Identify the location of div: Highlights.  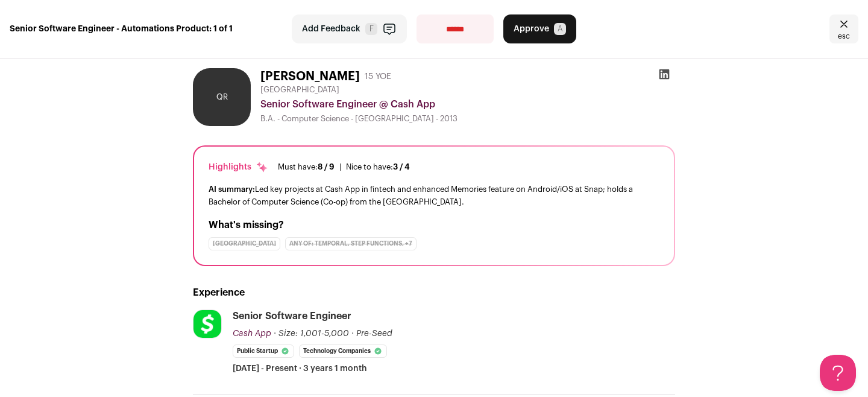
(238, 167).